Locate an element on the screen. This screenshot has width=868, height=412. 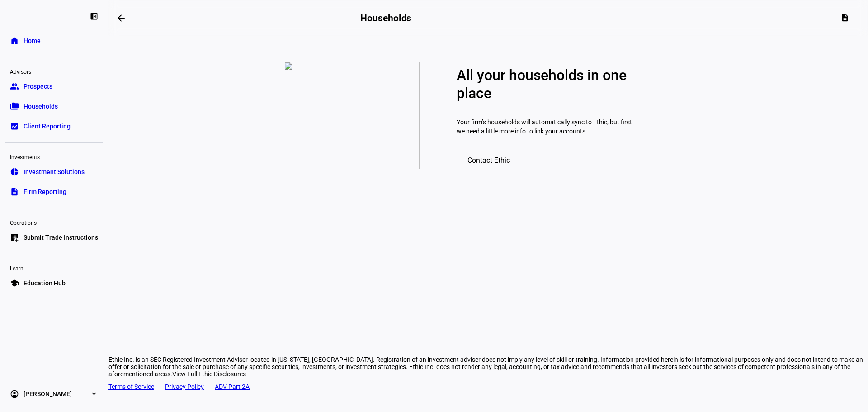
a: pie_chartInvestment Solutions is located at coordinates (54, 172).